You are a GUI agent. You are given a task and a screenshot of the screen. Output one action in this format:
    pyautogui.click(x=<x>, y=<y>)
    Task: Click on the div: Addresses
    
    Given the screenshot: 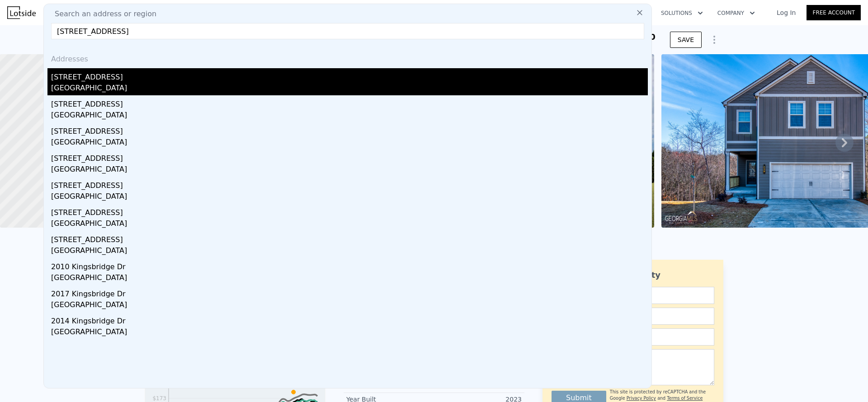 What is the action you would take?
    pyautogui.click(x=348, y=58)
    